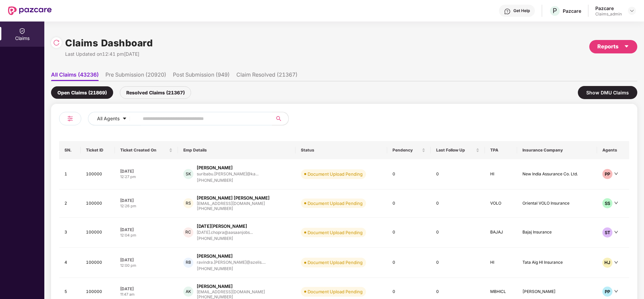 The image size is (644, 299). Describe the element at coordinates (409, 150) in the screenshot. I see `th: Pendency` at that location.